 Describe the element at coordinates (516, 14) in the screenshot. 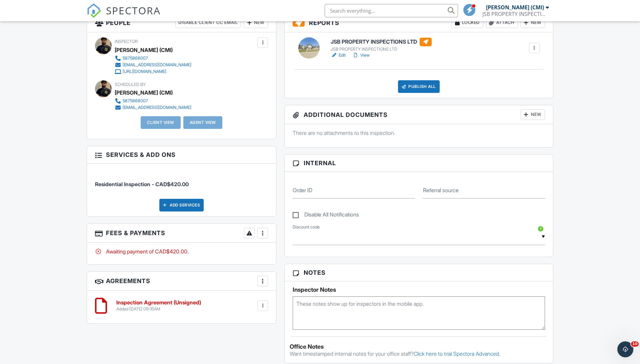

I see `div: JSB PROPERTY INSPECTIONS` at that location.